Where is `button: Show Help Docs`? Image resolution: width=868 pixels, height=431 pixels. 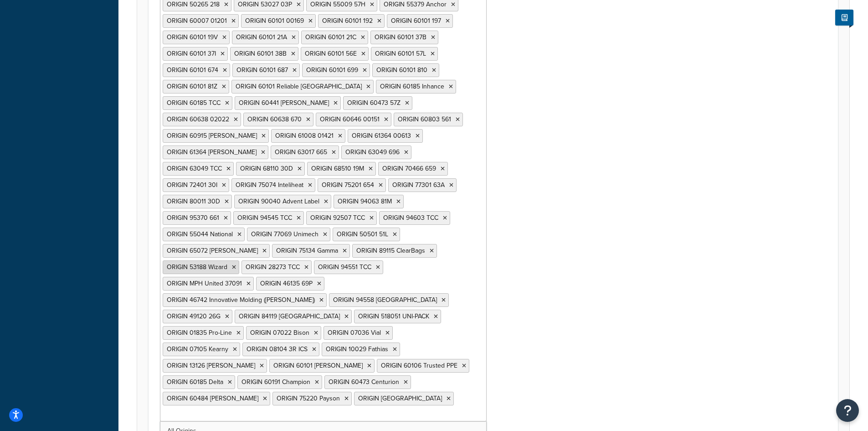 button: Show Help Docs is located at coordinates (845, 17).